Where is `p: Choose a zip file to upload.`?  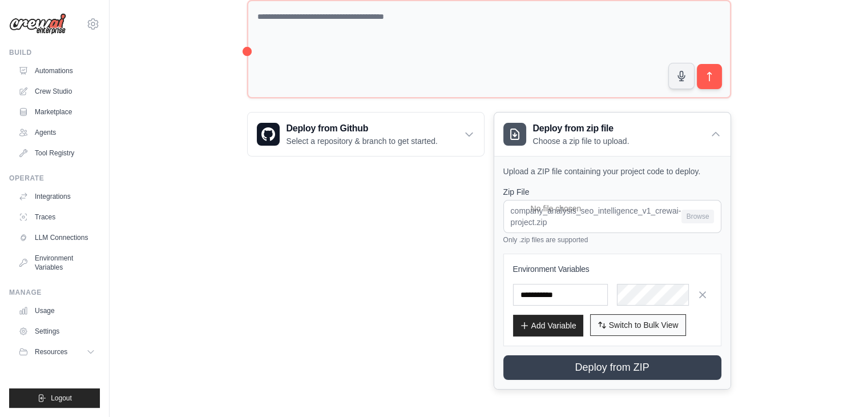
p: Choose a zip file to upload. is located at coordinates (581, 141).